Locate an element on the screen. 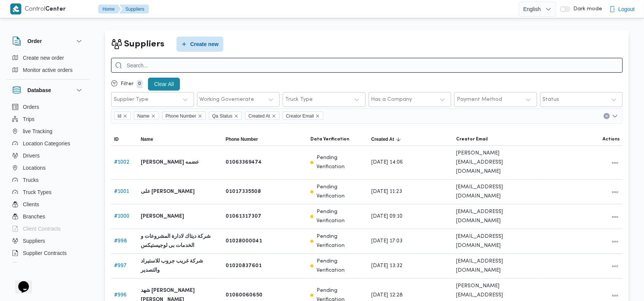 Image resolution: width=644 pixels, height=301 pixels. span: Id is located at coordinates (122, 116).